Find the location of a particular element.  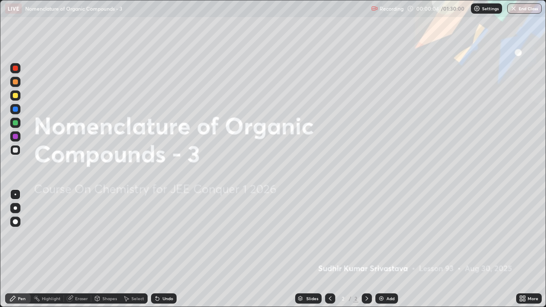

p: LIVE is located at coordinates (13, 9).